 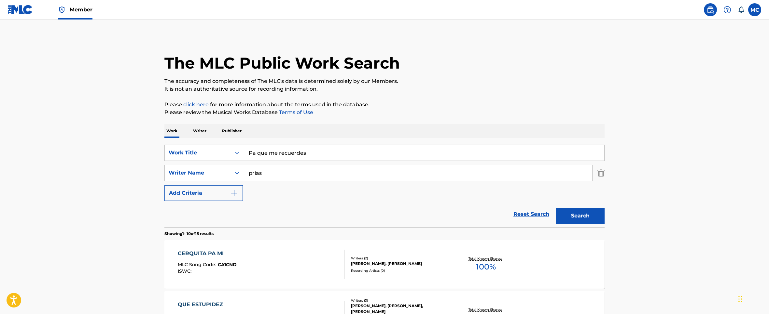 I want to click on img: help, so click(x=727, y=10).